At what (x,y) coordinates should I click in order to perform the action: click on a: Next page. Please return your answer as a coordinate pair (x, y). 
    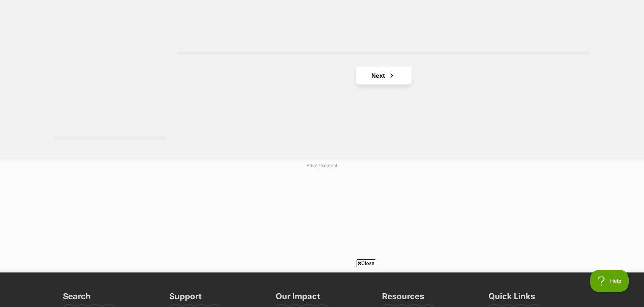
    Looking at the image, I should click on (384, 76).